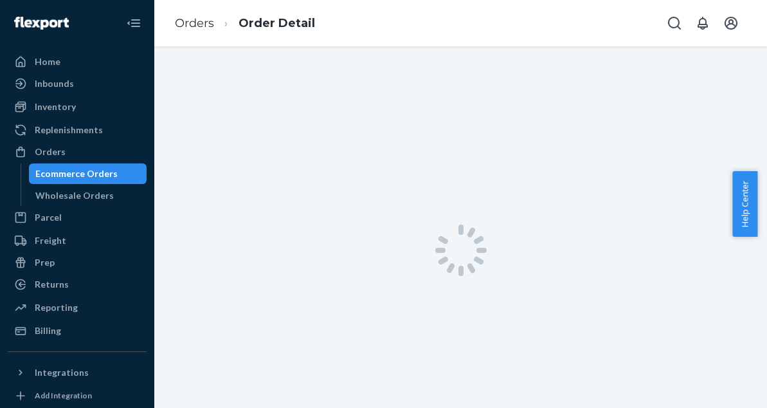 Image resolution: width=767 pixels, height=408 pixels. I want to click on div: Wholesale Orders, so click(75, 195).